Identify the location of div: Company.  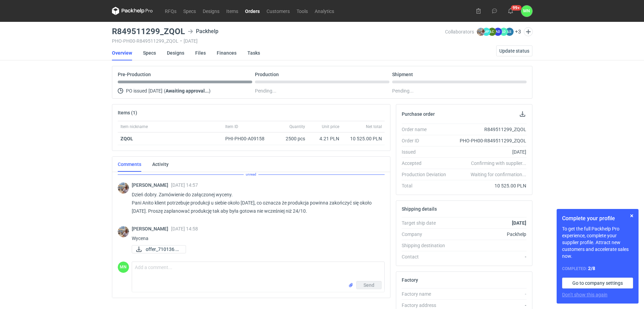
(426, 234).